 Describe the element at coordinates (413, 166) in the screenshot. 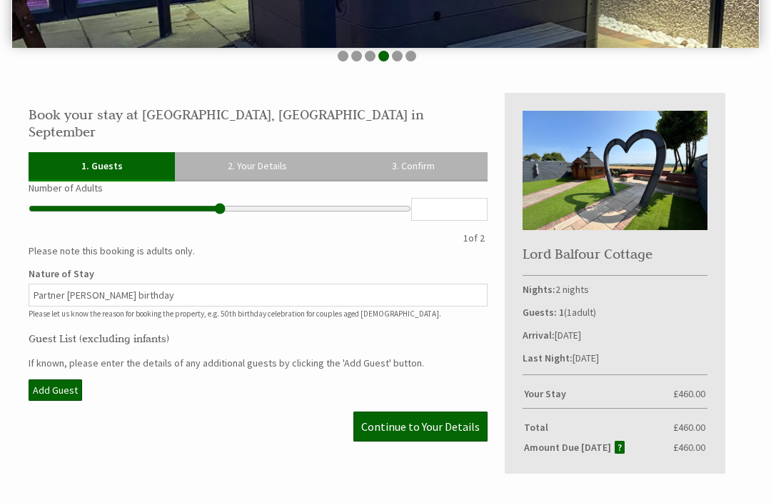

I see `a: 3. Confirm` at that location.